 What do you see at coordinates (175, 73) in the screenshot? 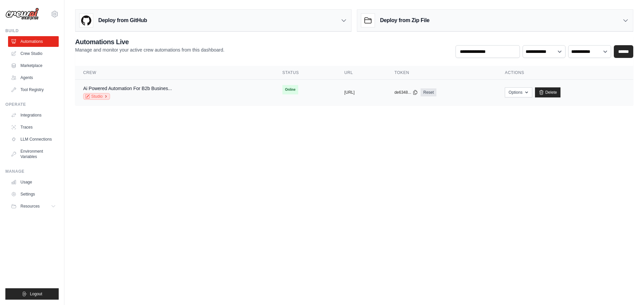
I see `th: Crew` at bounding box center [175, 73].